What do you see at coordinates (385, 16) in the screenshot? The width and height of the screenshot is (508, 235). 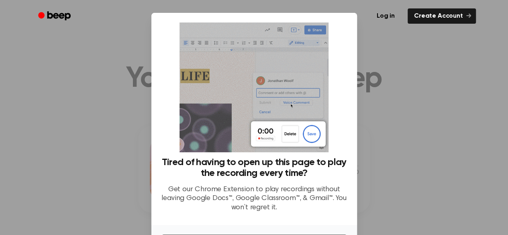 I see `a: Log in` at bounding box center [385, 16].